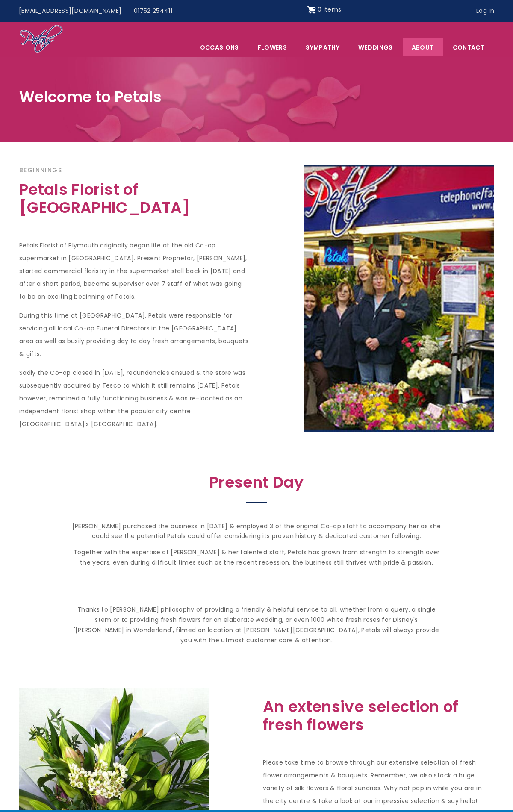 The width and height of the screenshot is (513, 812). What do you see at coordinates (322, 48) in the screenshot?
I see `a: Sympathy` at bounding box center [322, 48].